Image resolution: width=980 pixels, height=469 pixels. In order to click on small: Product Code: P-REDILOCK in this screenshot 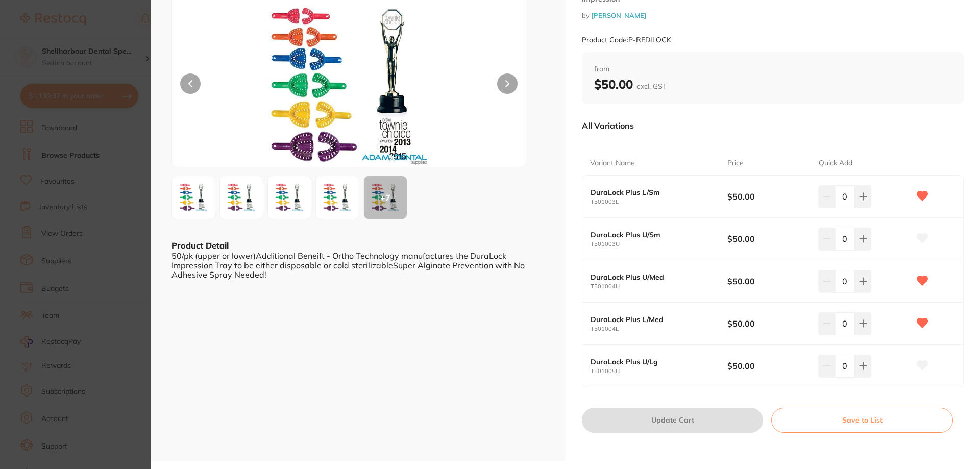, I will do `click(627, 40)`.